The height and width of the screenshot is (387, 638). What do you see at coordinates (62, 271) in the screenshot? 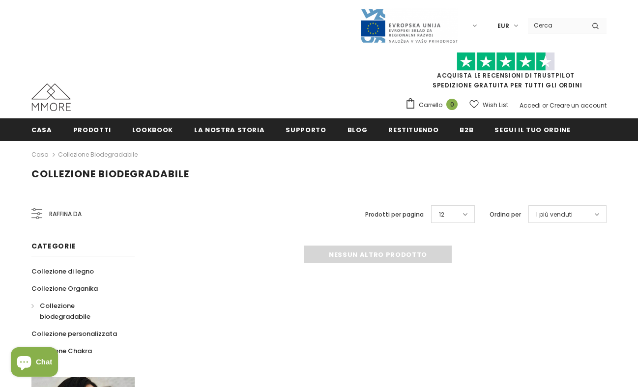
I see `span: Collezione di legno` at bounding box center [62, 271].